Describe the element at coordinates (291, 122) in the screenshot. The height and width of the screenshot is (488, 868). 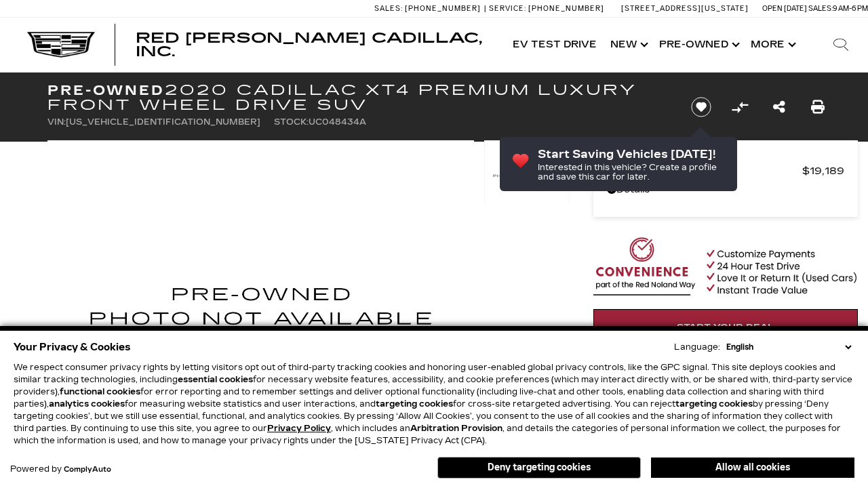
I see `span: Stock:` at that location.